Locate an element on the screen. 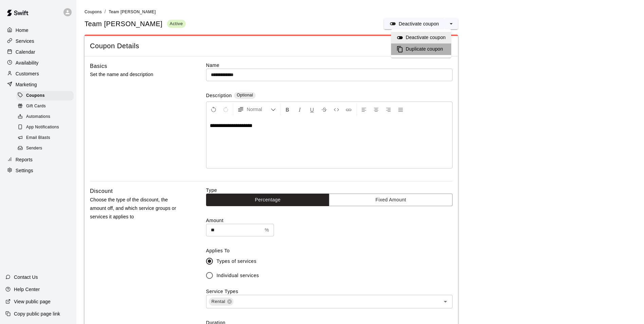 Image resolution: width=644 pixels, height=324 pixels. div: Coupons is located at coordinates (45, 96).